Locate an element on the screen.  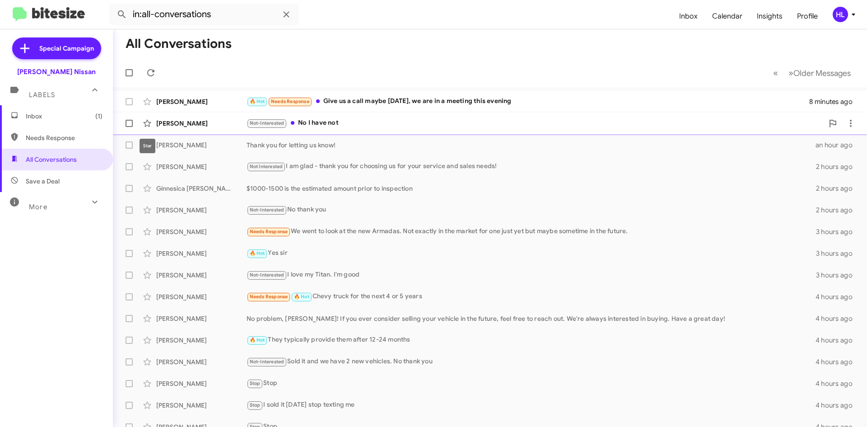
div: We went to look at the new Armadas. Not exactly in the market for one just yet but maybe sometime... is located at coordinates (531, 231).